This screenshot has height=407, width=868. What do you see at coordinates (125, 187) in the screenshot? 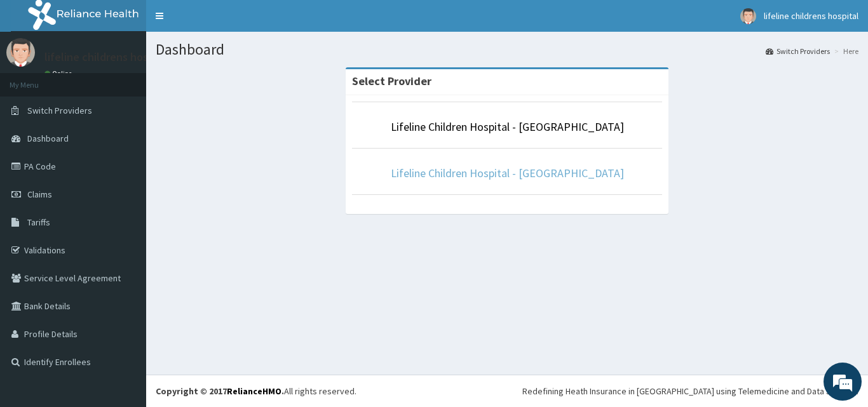
I see `span: We're online!` at bounding box center [125, 187].